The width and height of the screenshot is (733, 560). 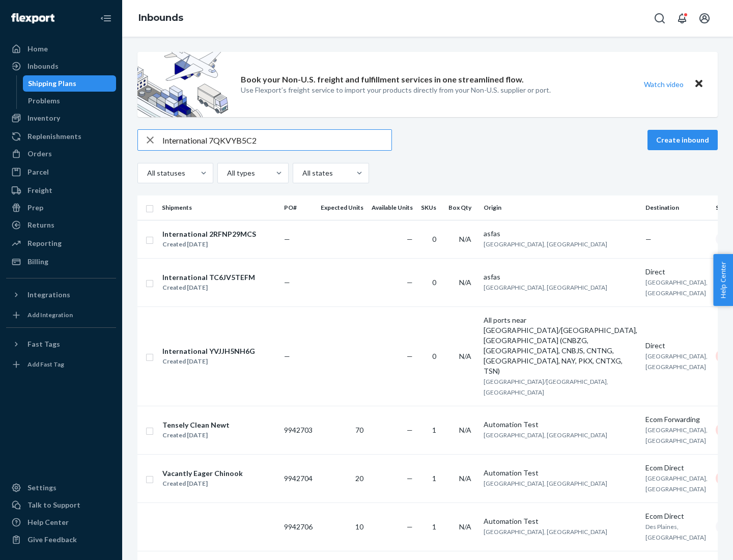 I want to click on button: Open notifications, so click(x=682, y=18).